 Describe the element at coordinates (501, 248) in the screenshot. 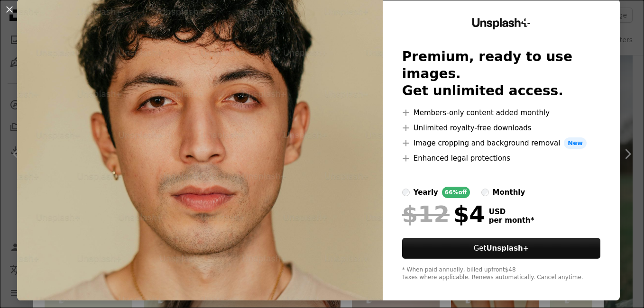

I see `button: GetUnsplash+` at that location.